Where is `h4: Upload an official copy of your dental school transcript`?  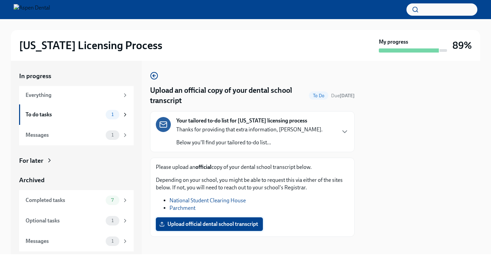 h4: Upload an official copy of your dental school transcript is located at coordinates (228, 96).